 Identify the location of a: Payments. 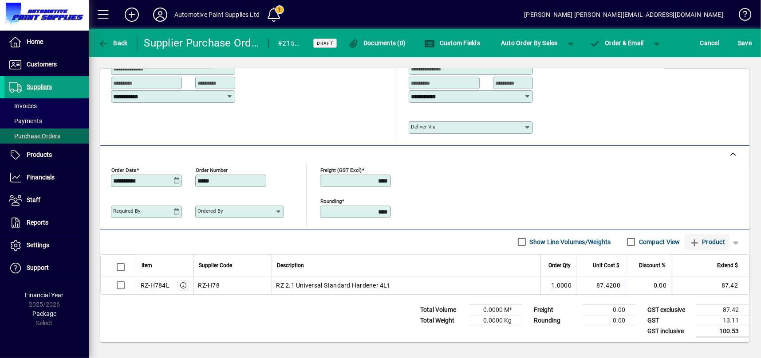
(47, 121).